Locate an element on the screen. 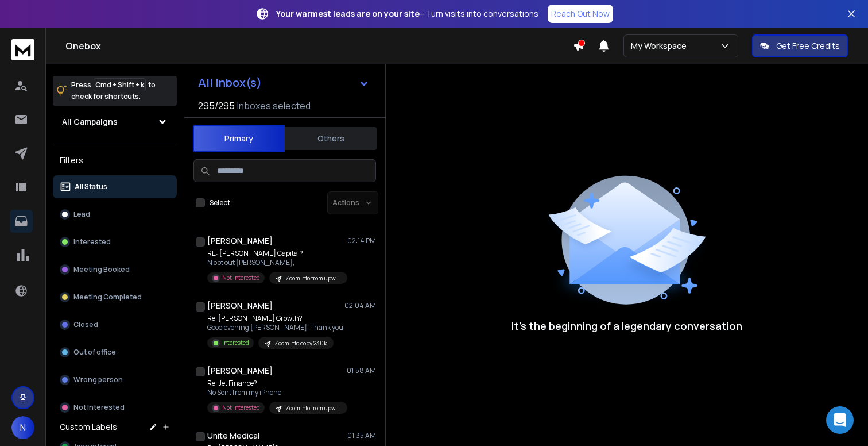  p: No Sent from my iPhone is located at coordinates (276, 392).